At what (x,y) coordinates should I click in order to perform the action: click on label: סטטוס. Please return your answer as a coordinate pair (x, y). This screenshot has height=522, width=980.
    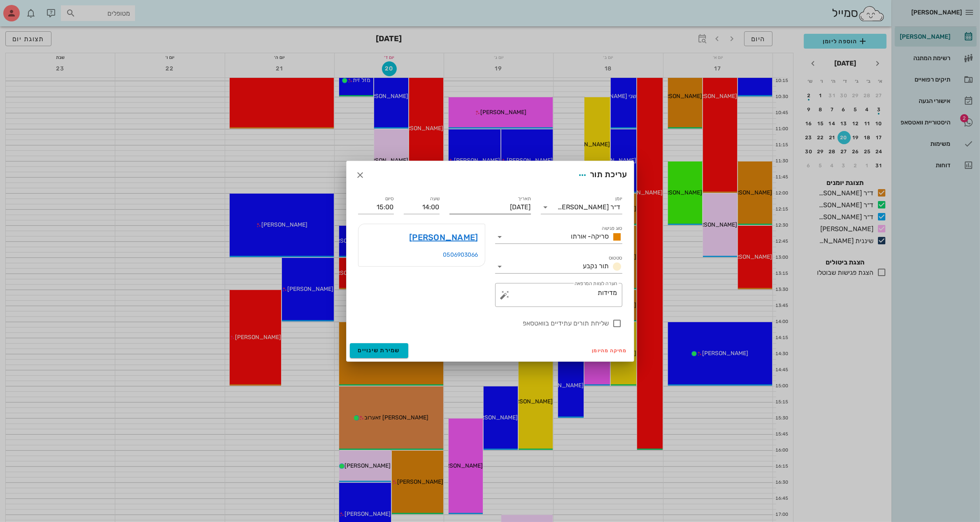
    Looking at the image, I should click on (615, 258).